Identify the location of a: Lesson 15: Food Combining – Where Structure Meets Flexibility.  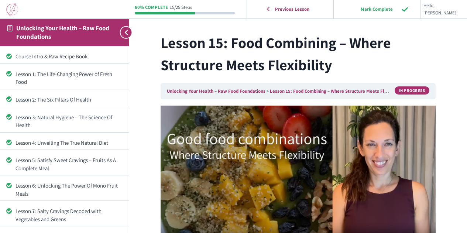
(335, 91).